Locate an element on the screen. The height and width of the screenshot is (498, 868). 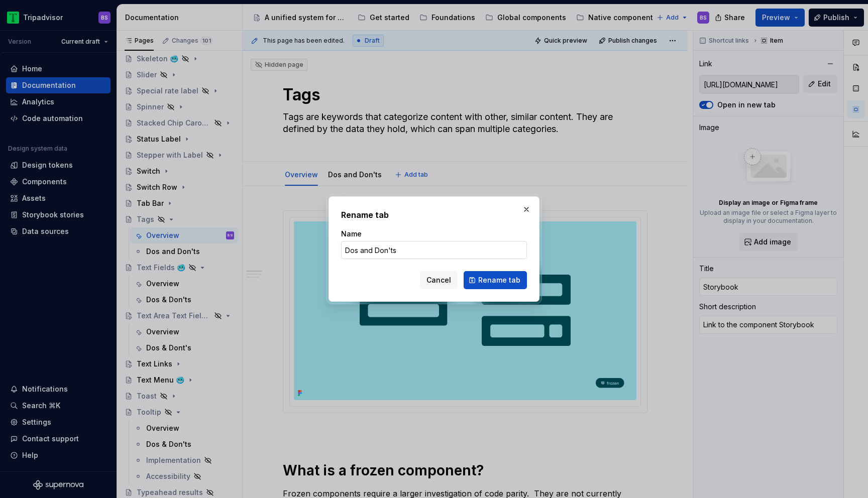
label: Name is located at coordinates (351, 235).